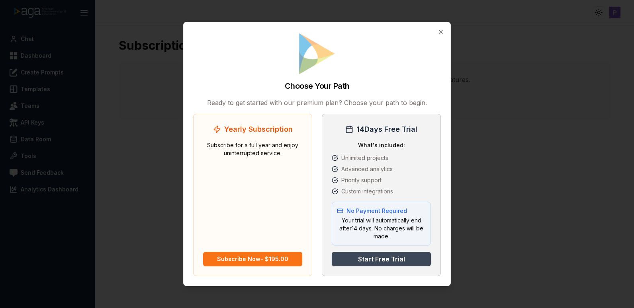  I want to click on img: No hidden prompts, so click(317, 54).